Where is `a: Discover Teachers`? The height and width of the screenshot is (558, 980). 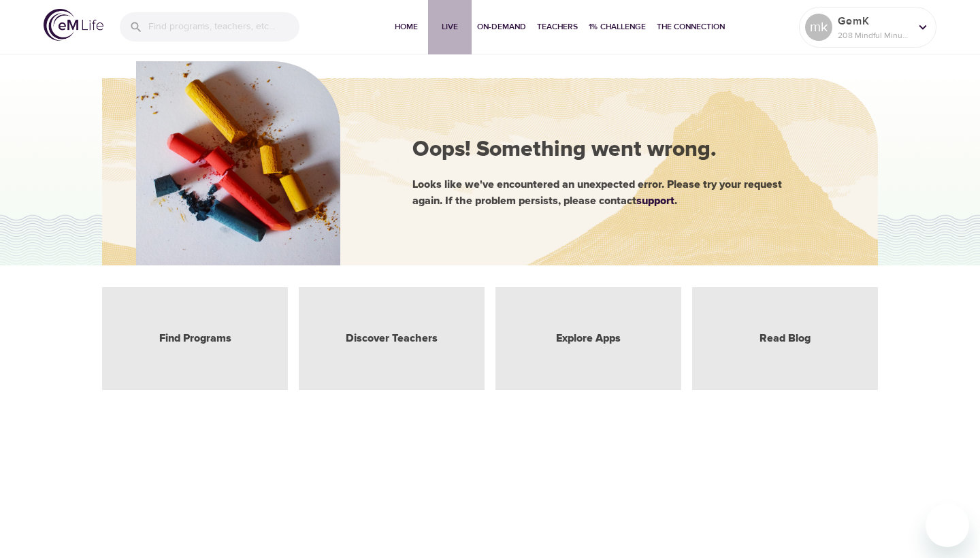 a: Discover Teachers is located at coordinates (391, 339).